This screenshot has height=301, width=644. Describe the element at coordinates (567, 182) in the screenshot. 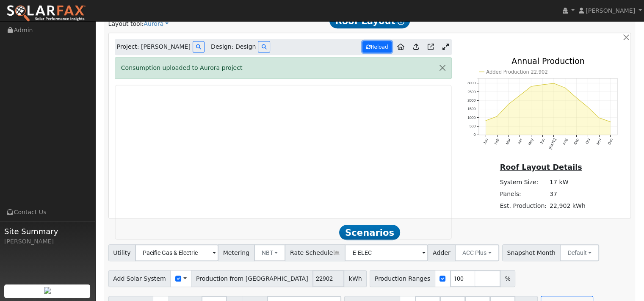

I see `td: 17 kW` at that location.